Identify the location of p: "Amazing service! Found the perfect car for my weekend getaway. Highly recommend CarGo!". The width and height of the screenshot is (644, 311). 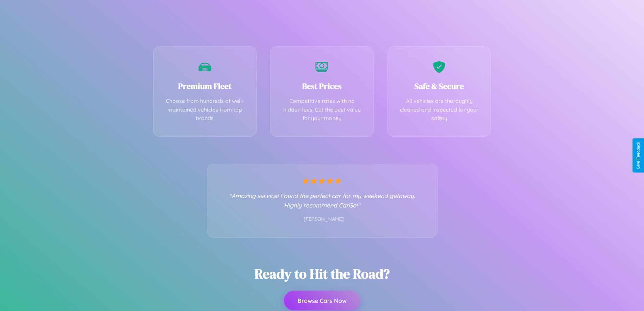
(322, 200).